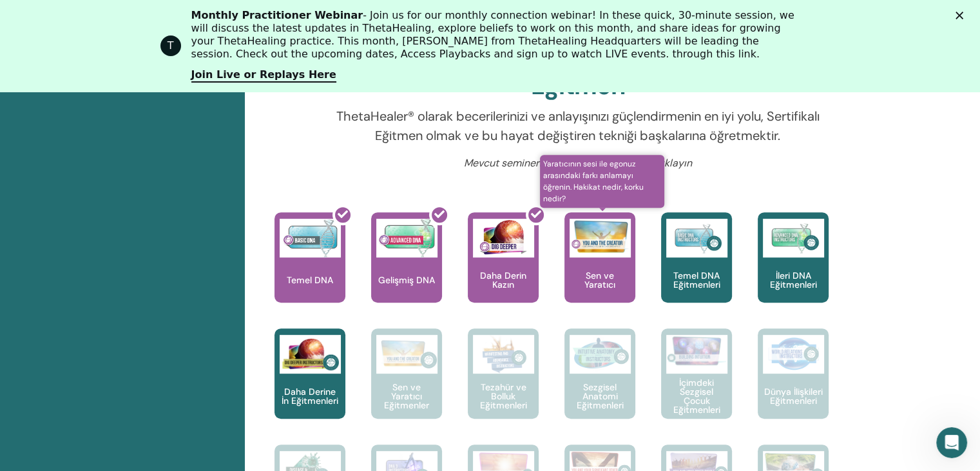  I want to click on a: Gelişmiş DNA Gelişmiş DNA, so click(407, 270).